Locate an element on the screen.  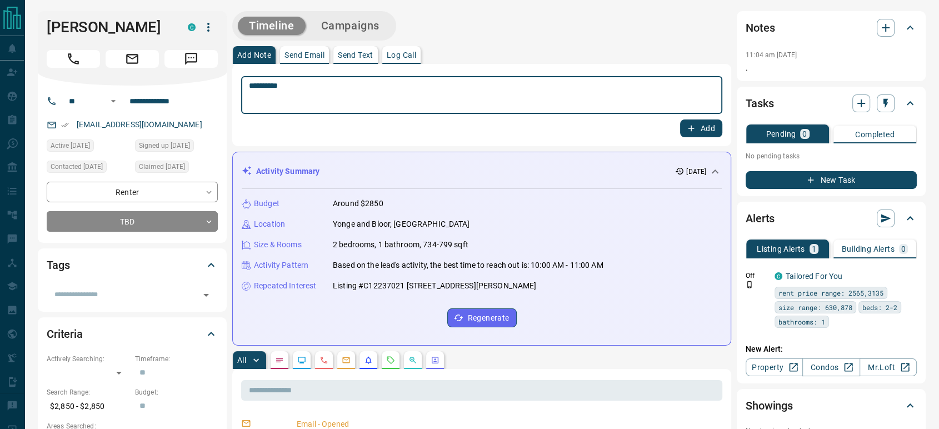
p: 2 bedrooms, 1 bathroom, 734-799 sqft is located at coordinates (401, 244).